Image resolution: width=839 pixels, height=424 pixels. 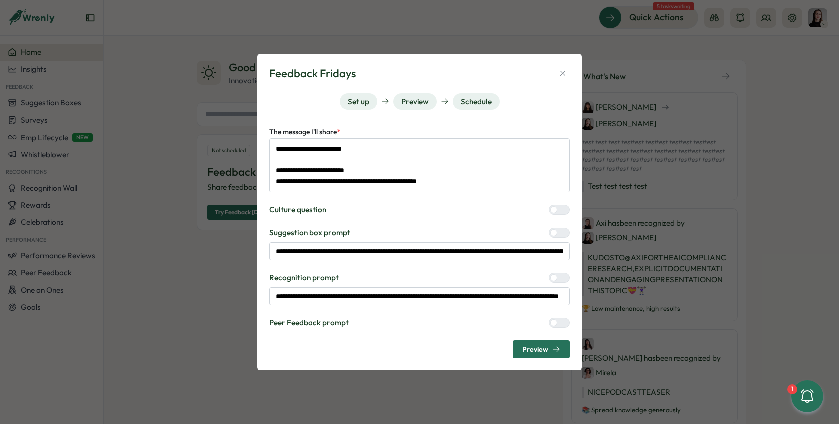 What do you see at coordinates (792, 389) in the screenshot?
I see `div: 1` at bounding box center [792, 389].